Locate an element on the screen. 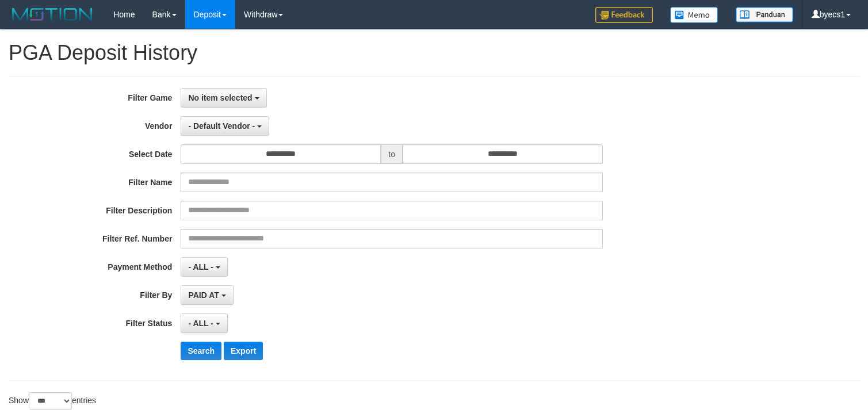 Image resolution: width=868 pixels, height=413 pixels. img: MOTION_logo.png is located at coordinates (52, 14).